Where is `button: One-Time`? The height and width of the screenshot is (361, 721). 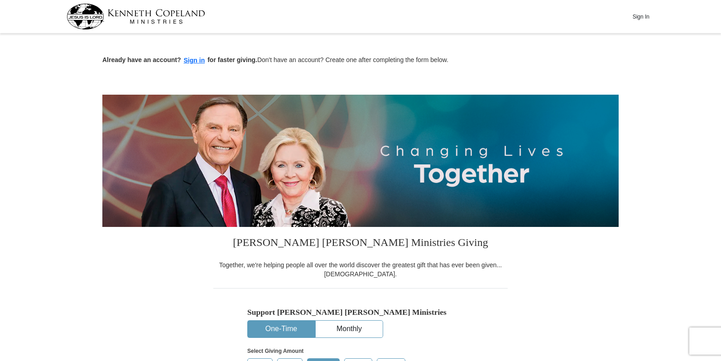
button: One-Time is located at coordinates (281, 329).